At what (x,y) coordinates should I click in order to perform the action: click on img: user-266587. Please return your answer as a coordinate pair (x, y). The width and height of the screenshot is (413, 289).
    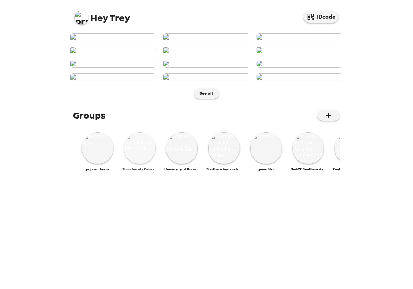
    Looking at the image, I should click on (113, 64).